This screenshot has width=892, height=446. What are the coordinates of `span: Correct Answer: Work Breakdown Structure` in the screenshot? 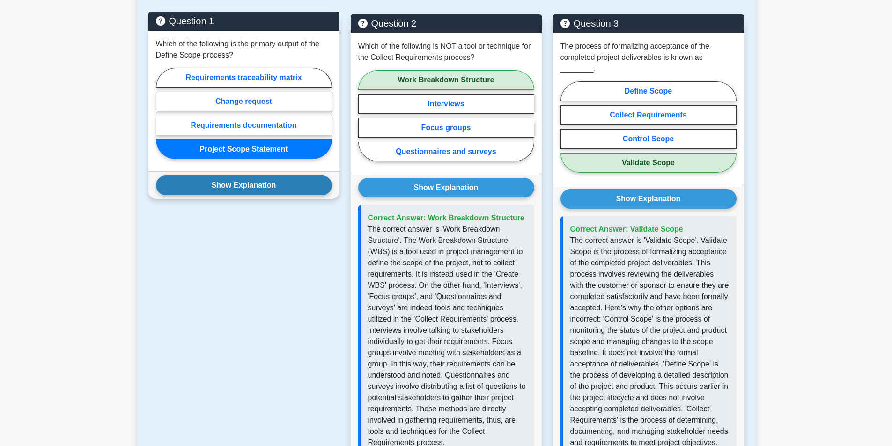 It's located at (446, 218).